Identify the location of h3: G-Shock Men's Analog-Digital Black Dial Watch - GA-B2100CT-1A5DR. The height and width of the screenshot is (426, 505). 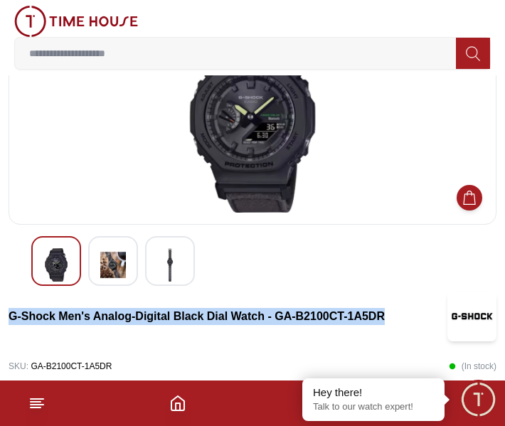
(228, 317).